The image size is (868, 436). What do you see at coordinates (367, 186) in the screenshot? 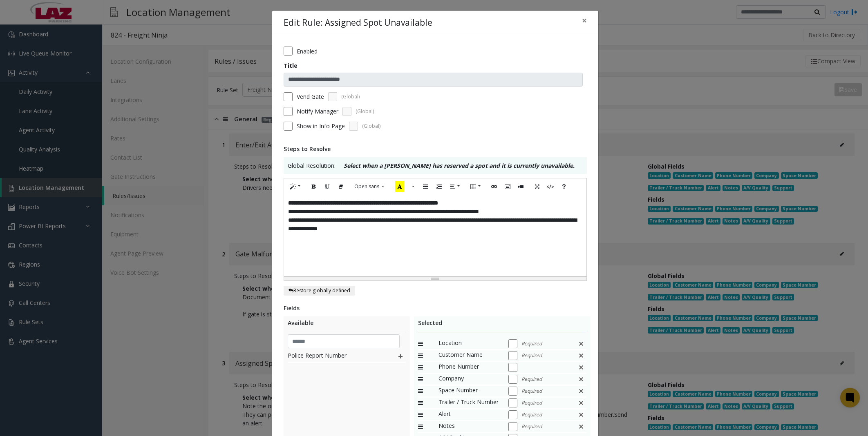
I see `span: Open sans` at bounding box center [367, 186].